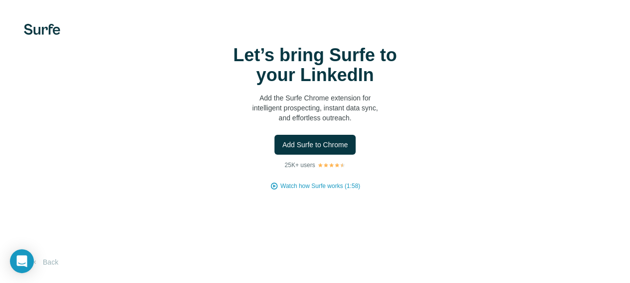 This screenshot has height=283, width=630. What do you see at coordinates (320, 186) in the screenshot?
I see `button: Watch how Surfe works (1:58)` at bounding box center [320, 186].